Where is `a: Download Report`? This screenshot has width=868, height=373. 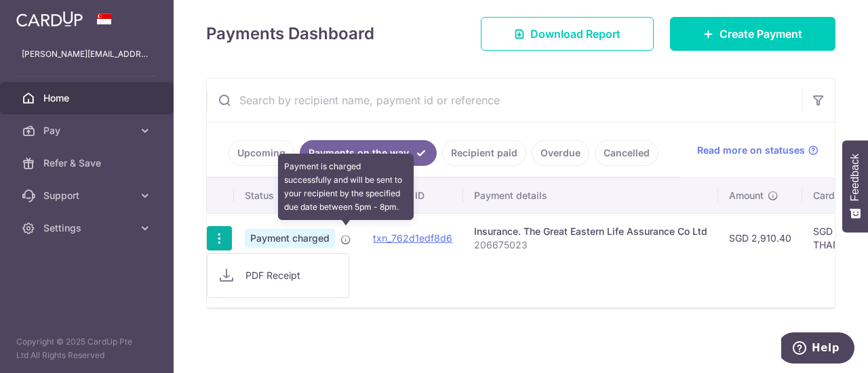
a: Download Report is located at coordinates (567, 34).